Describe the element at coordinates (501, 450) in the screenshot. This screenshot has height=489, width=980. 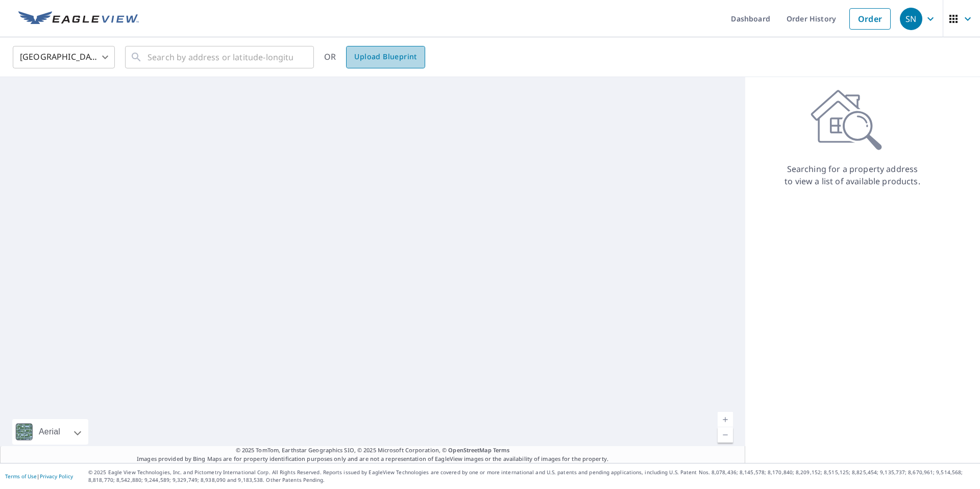
I see `a: Terms` at that location.